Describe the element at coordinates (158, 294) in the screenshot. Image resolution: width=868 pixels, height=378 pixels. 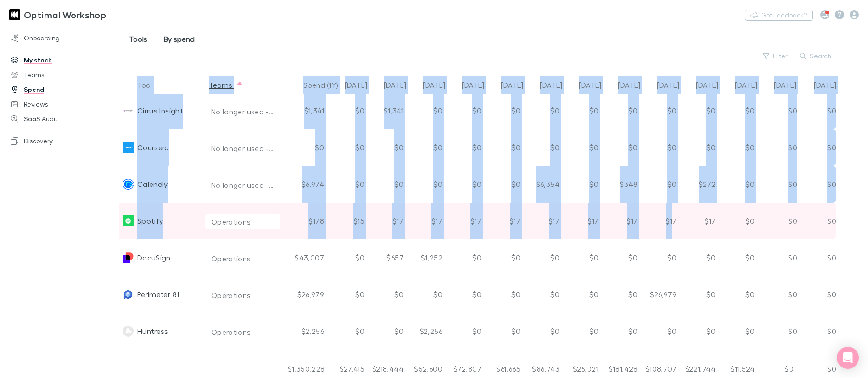
I see `div: Perimeter 81` at that location.